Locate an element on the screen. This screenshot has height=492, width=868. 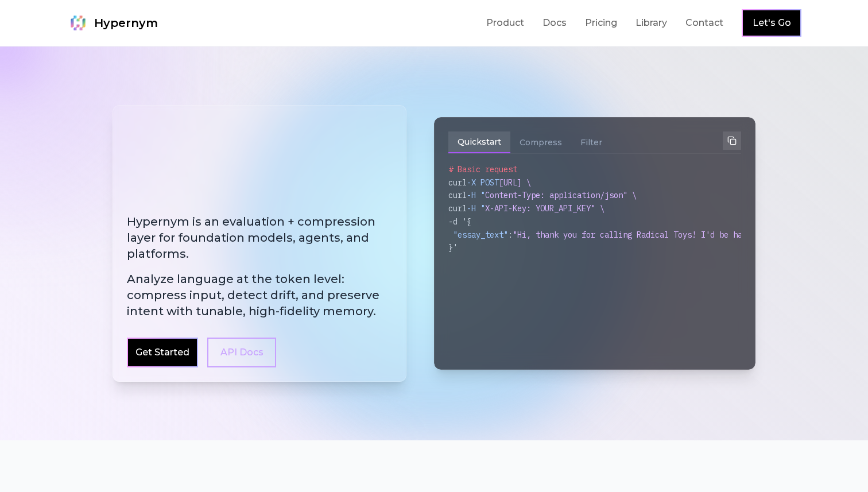
span: Content-Type: application/json" \ is located at coordinates (561, 196).